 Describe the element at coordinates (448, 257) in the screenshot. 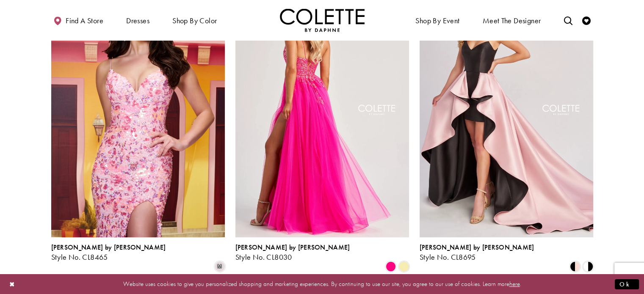

I see `span: Style No. CL8695` at that location.